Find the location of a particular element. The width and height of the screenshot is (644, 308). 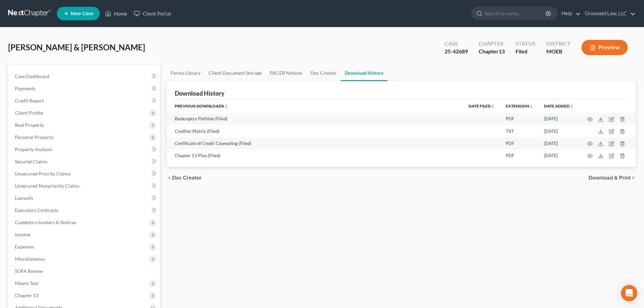

a: Client Portal is located at coordinates (153, 14).